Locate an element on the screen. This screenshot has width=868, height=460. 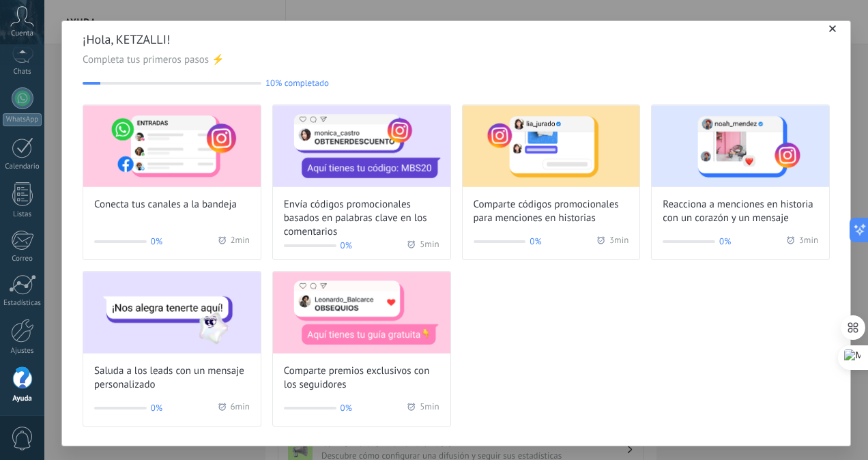
span: Saluda a los leads con un mensaje personalizado is located at coordinates (172, 378).